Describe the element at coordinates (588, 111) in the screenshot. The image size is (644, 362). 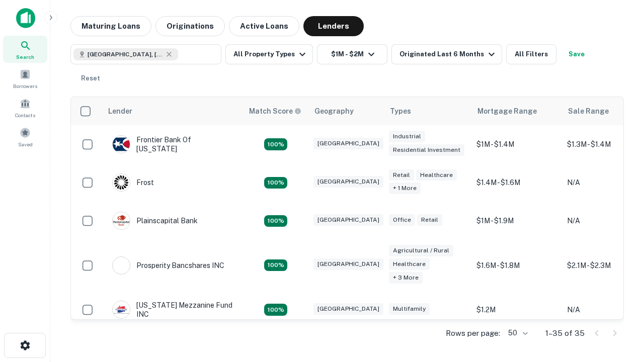
I see `div: Sale Range` at that location.